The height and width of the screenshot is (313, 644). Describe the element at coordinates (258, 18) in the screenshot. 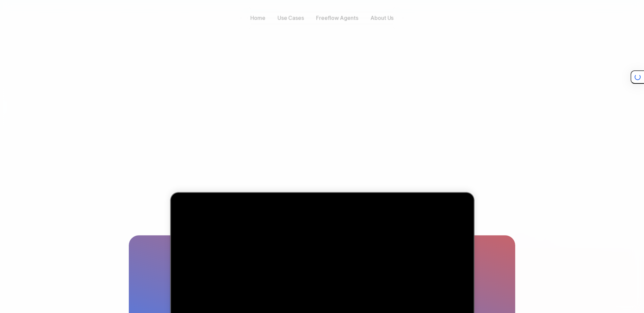

I see `p: Home` at that location.